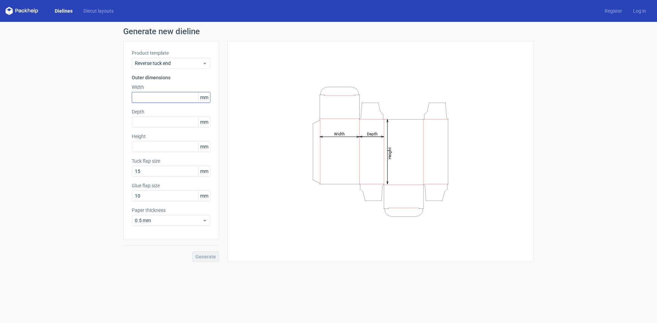 The height and width of the screenshot is (323, 657). I want to click on h1: Generate new dieline, so click(328, 31).